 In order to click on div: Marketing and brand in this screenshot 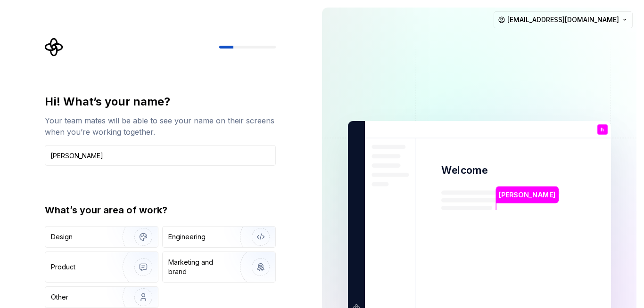, I will do `click(200, 267)`.